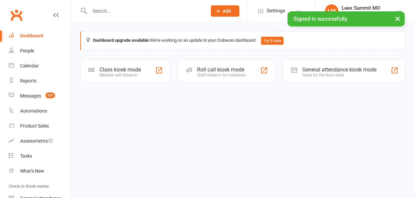  What do you see at coordinates (39, 171) in the screenshot?
I see `a: What's New` at bounding box center [39, 171].